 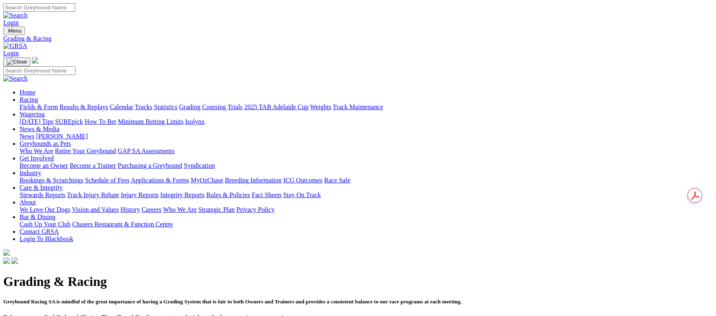 I want to click on div: Greyhounds as Pets, so click(x=366, y=151).